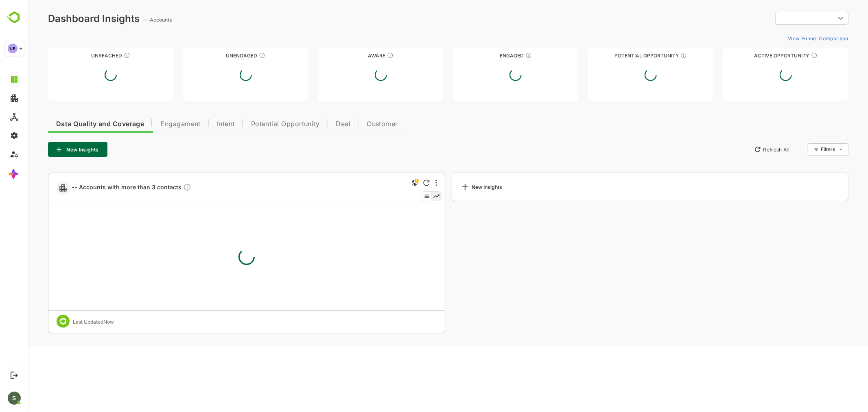 The height and width of the screenshot is (412, 868). Describe the element at coordinates (152, 124) in the screenshot. I see `span: Engagement` at that location.